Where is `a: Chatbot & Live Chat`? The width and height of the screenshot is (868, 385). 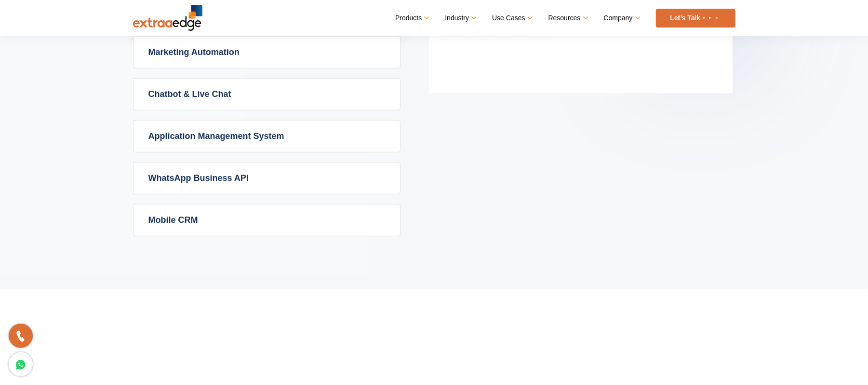
a: Chatbot & Live Chat is located at coordinates (267, 94).